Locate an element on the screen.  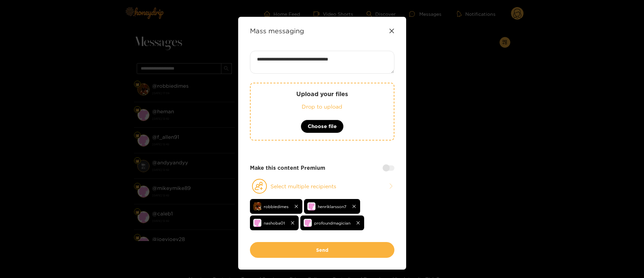
span: nashoba01 is located at coordinates (274, 223).